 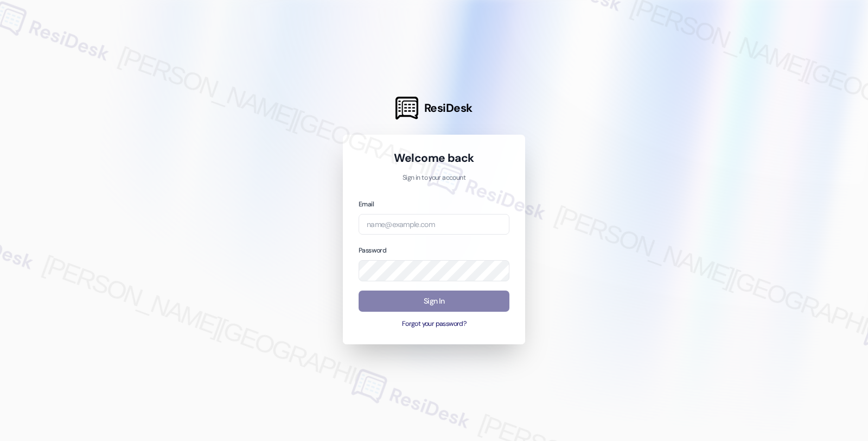 What do you see at coordinates (434, 324) in the screenshot?
I see `button: Forgot your password?` at bounding box center [434, 324].